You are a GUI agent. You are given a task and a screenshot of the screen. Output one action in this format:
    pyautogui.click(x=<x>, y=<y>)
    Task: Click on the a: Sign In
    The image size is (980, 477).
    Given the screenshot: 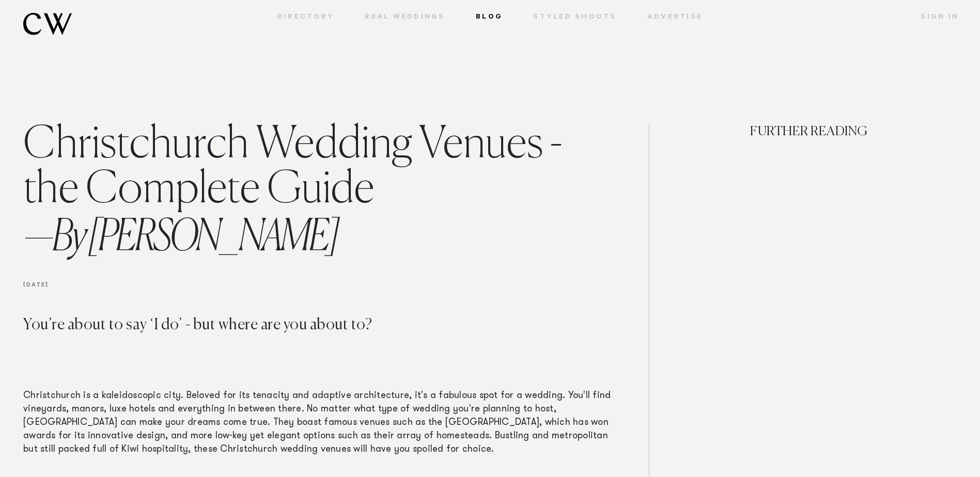 What is the action you would take?
    pyautogui.click(x=932, y=18)
    